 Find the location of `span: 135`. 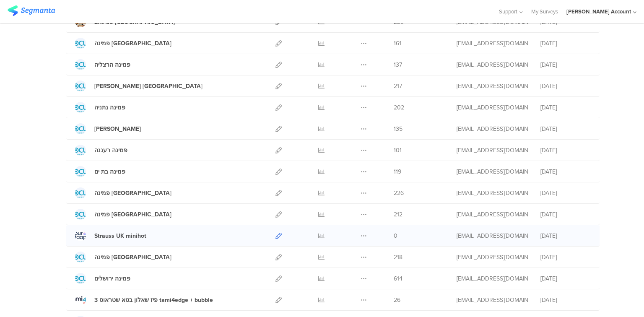

span: 135 is located at coordinates (398, 129).